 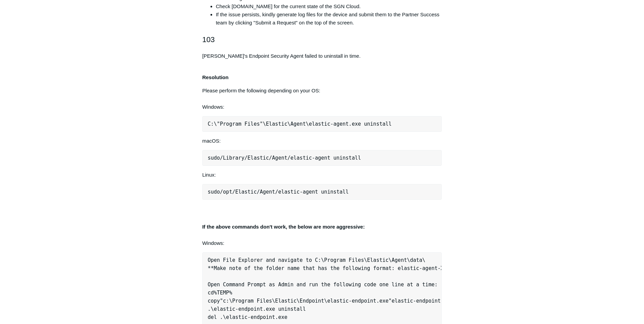 What do you see at coordinates (215, 77) in the screenshot?
I see `strong: Resolution` at bounding box center [215, 77].